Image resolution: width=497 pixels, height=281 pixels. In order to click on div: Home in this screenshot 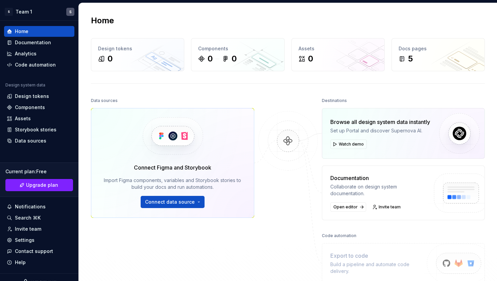, I will do `click(22, 31)`.